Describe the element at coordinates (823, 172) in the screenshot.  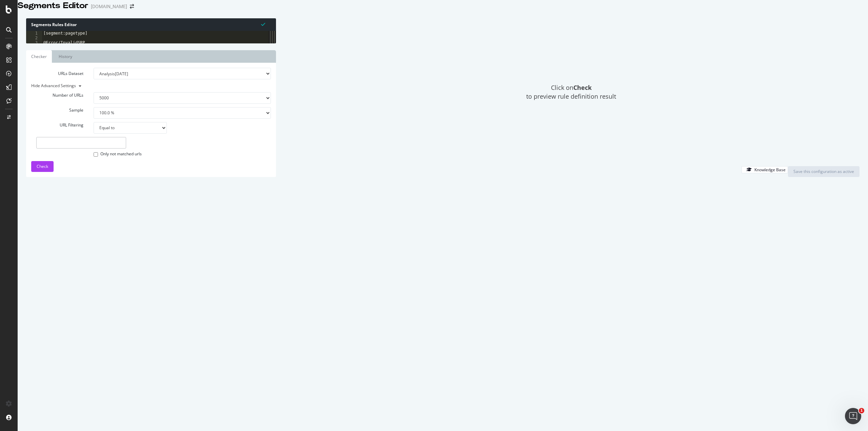
I see `button: Save this configuration as active` at that location.